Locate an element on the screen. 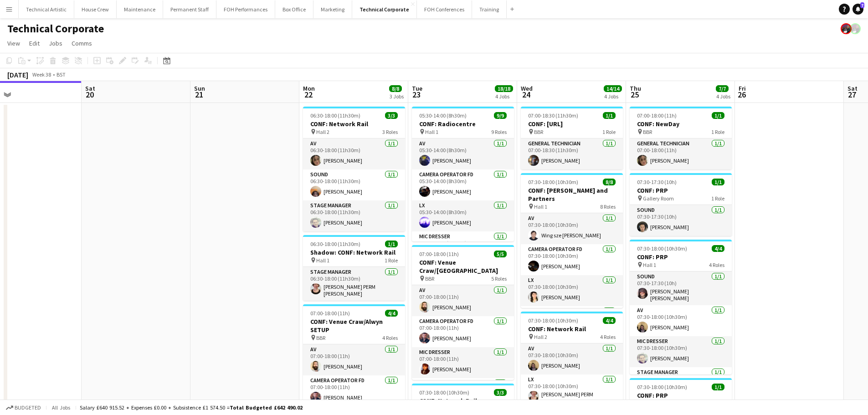 This screenshot has height=415, width=868. button: Technical Artistic is located at coordinates (47, 10).